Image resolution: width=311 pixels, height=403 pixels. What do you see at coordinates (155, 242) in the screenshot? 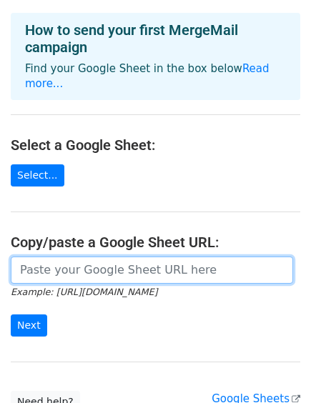
I see `h4: Copy/paste a Google Sheet URL:` at bounding box center [155, 242].